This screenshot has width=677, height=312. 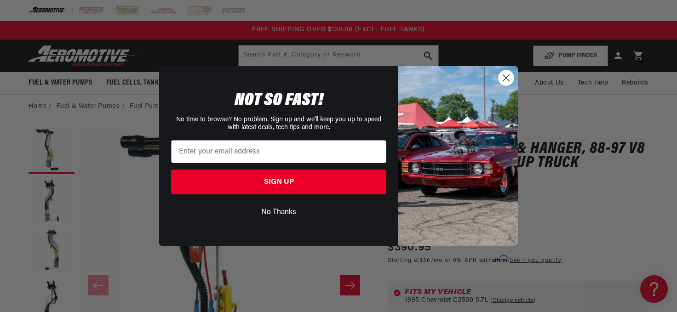 What do you see at coordinates (279, 101) in the screenshot?
I see `span: NOT SO FAST!` at bounding box center [279, 101].